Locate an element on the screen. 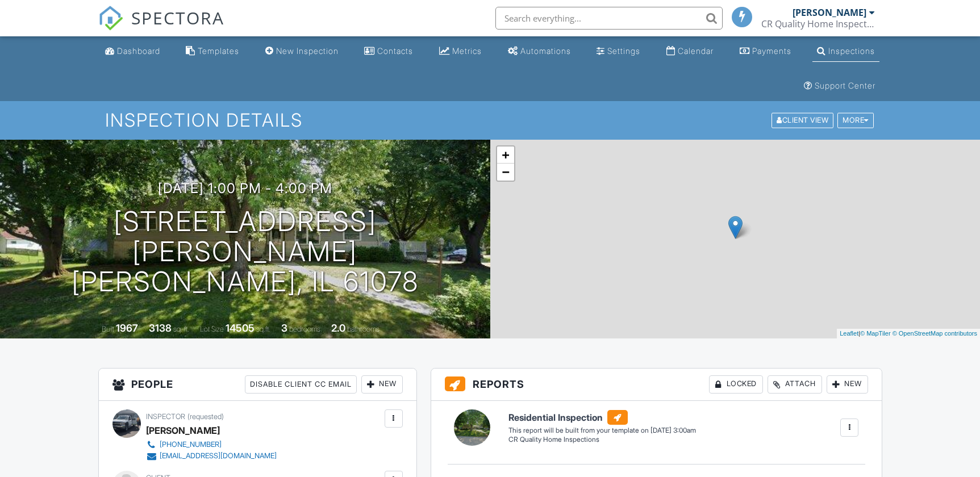 This screenshot has width=980, height=477. span: (requested) is located at coordinates (206, 416).